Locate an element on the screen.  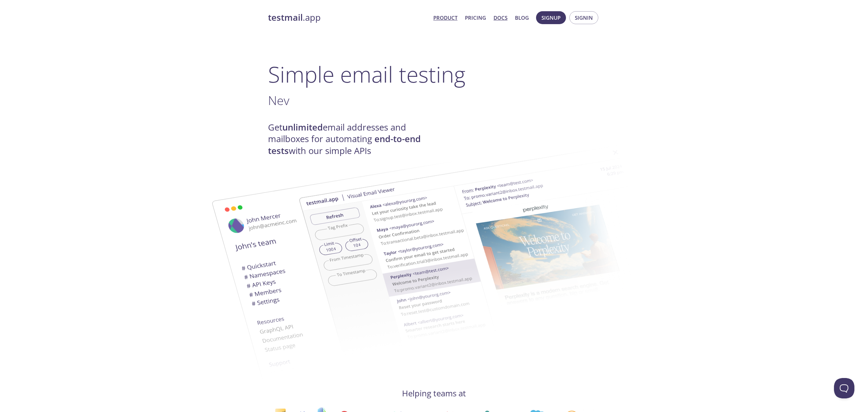
span: Nev is located at coordinates (279, 100).